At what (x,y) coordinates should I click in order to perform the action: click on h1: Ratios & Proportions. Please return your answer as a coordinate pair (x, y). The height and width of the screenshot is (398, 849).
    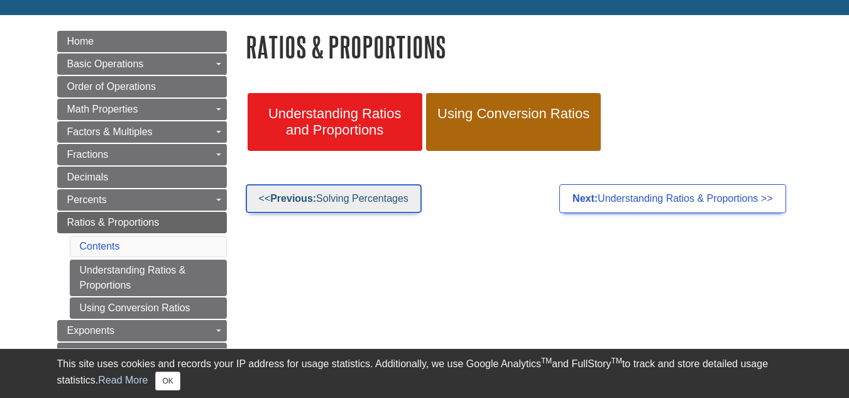
    Looking at the image, I should click on (519, 47).